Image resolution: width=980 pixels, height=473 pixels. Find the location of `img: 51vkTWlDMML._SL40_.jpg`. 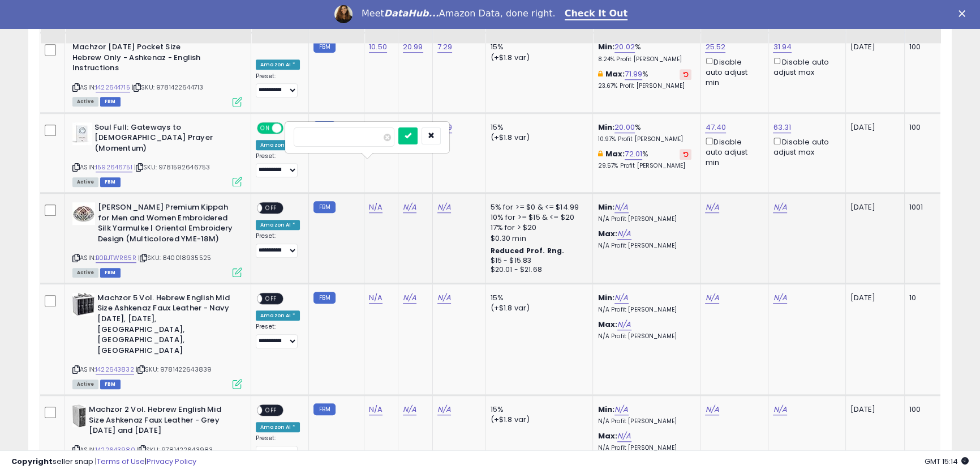

img: 51vkTWlDMML._SL40_.jpg is located at coordinates (83, 214).